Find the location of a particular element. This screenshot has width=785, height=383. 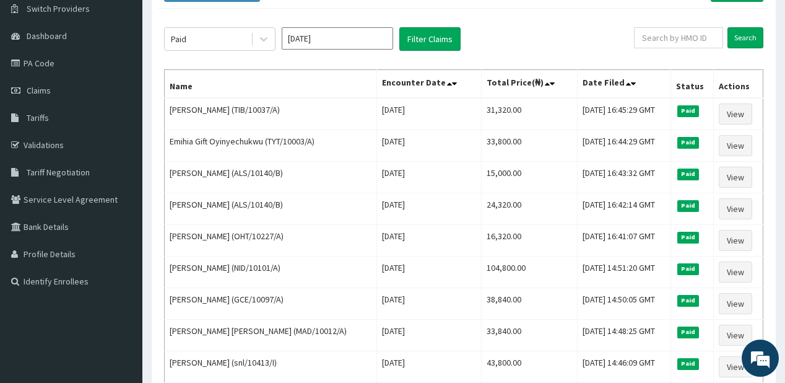

th: Total Price(₦) is located at coordinates (530, 84).